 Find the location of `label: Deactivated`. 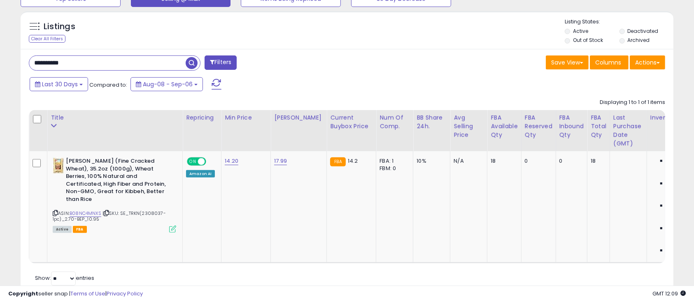

label: Deactivated is located at coordinates (642, 31).